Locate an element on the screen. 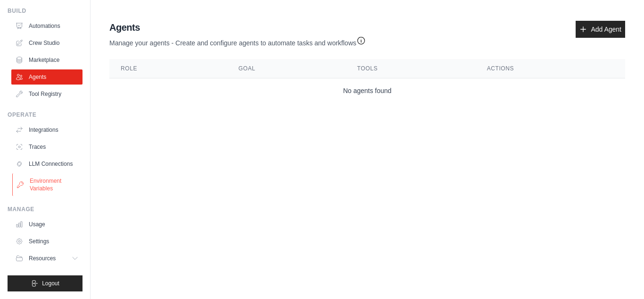 The width and height of the screenshot is (644, 299). td: No agents found is located at coordinates (367, 90).